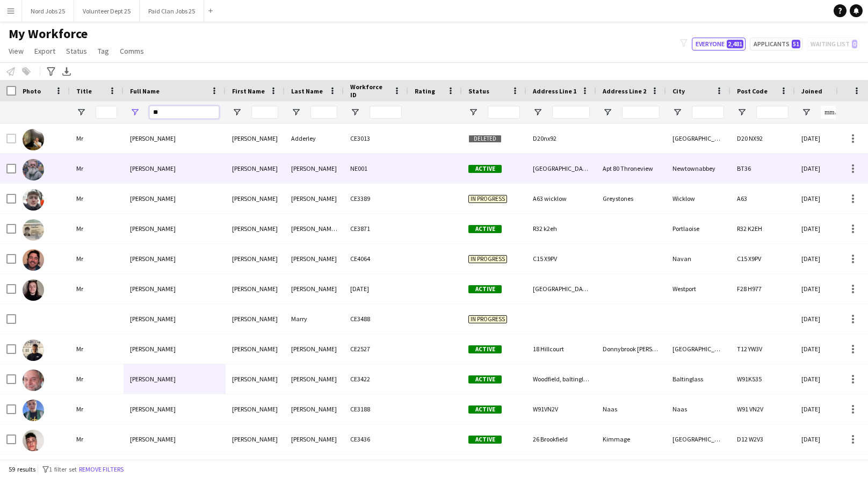 The width and height of the screenshot is (868, 478). Describe the element at coordinates (16, 51) in the screenshot. I see `span: View` at that location.